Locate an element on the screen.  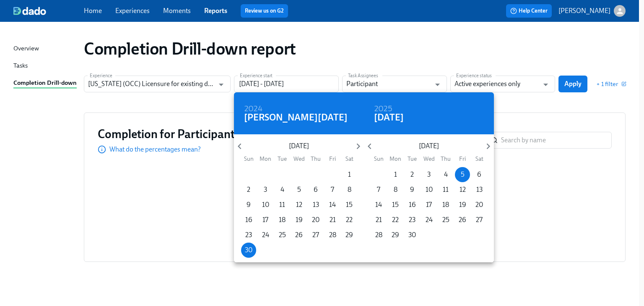
p: 17 is located at coordinates (429, 205).